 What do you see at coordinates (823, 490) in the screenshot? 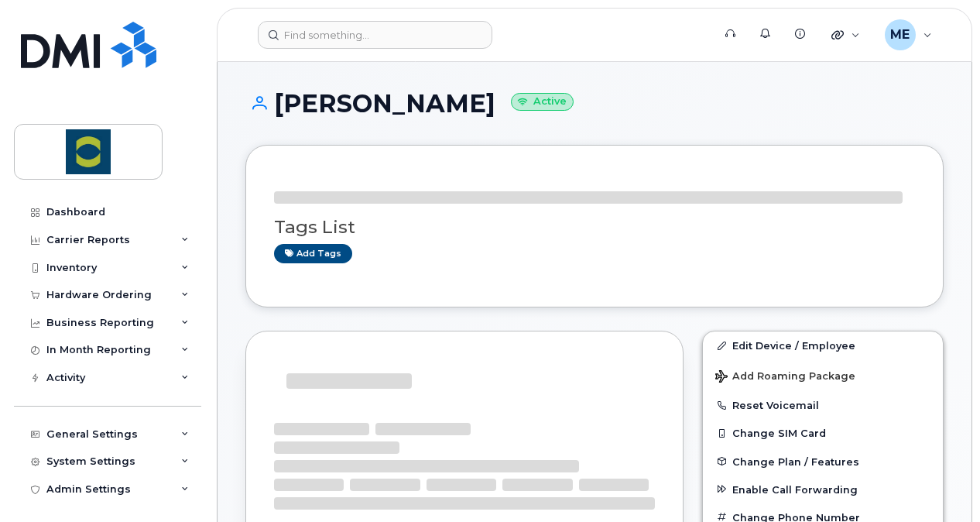
I see `button: Enable Call Forwarding` at bounding box center [823, 490].